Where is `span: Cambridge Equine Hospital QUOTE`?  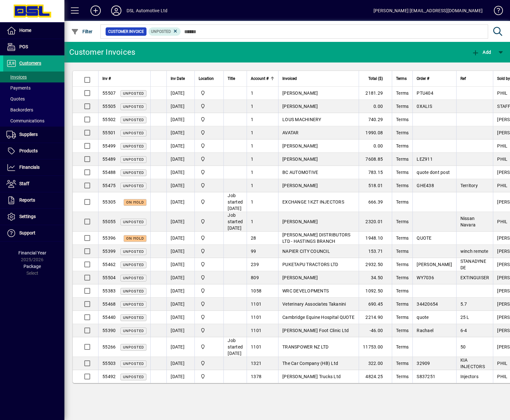 span: Cambridge Equine Hospital QUOTE is located at coordinates (318, 317).